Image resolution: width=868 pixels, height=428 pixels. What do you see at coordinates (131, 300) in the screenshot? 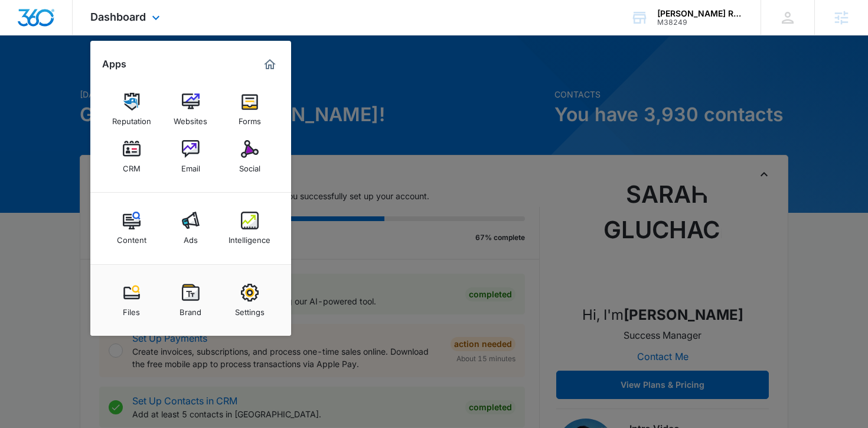
I see `a: Files` at bounding box center [131, 300].